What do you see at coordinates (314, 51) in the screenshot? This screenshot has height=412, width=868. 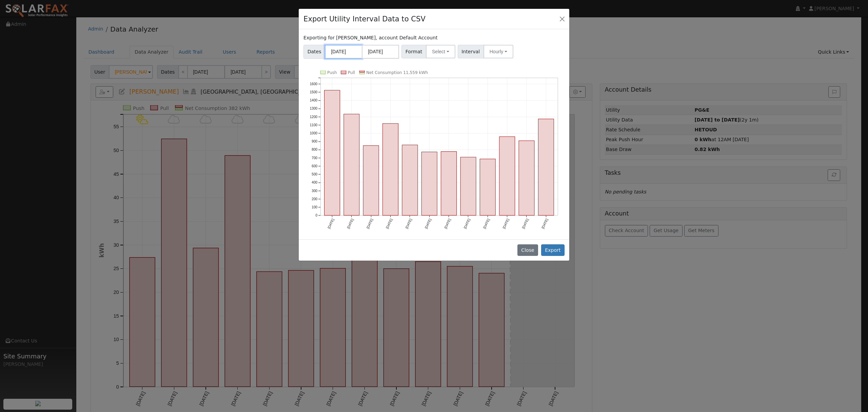 I see `span: Dates` at bounding box center [314, 51].